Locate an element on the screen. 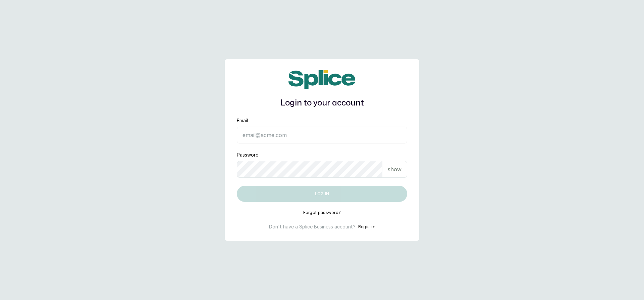 This screenshot has width=644, height=300. label: Email is located at coordinates (242, 121).